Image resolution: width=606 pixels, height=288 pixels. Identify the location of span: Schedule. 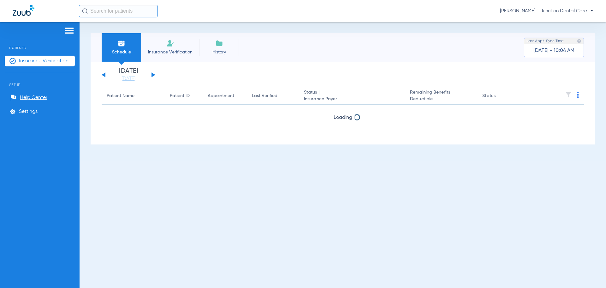
(121, 52).